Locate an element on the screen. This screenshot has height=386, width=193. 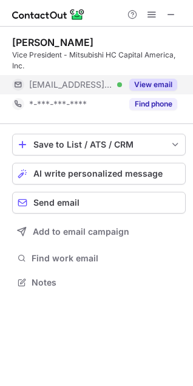
span: Send email is located at coordinates (56, 203).